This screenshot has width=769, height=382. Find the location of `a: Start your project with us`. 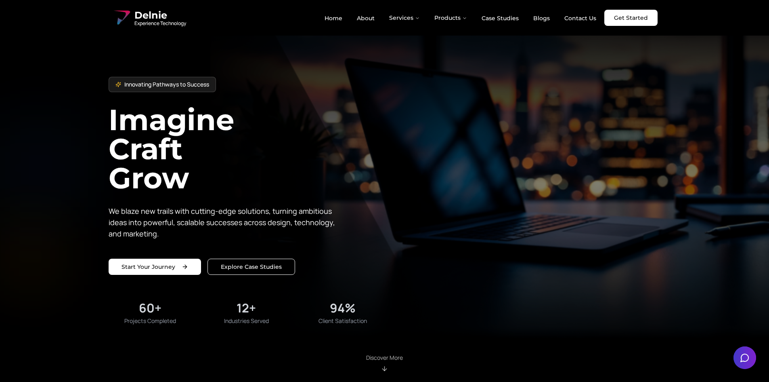

a: Start your project with us is located at coordinates (155, 266).